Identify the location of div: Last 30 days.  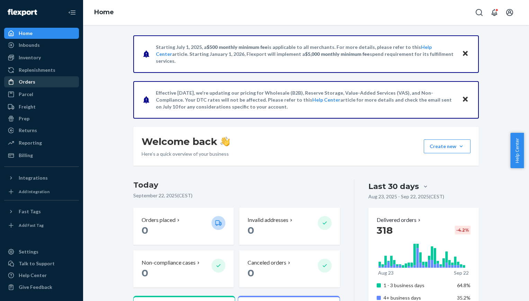
(394, 186).